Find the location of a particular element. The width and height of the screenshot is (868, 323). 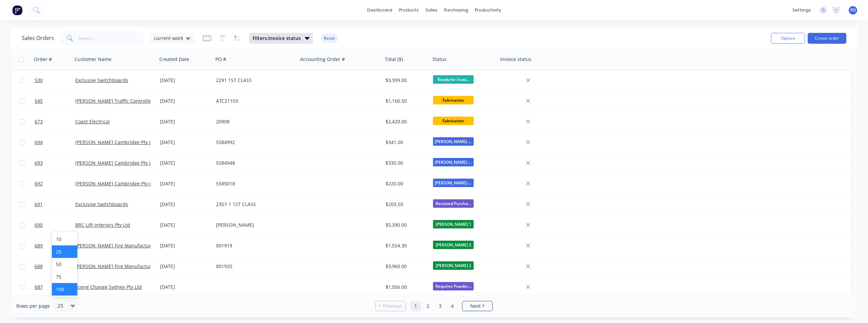

div: purchasing is located at coordinates (456, 10).